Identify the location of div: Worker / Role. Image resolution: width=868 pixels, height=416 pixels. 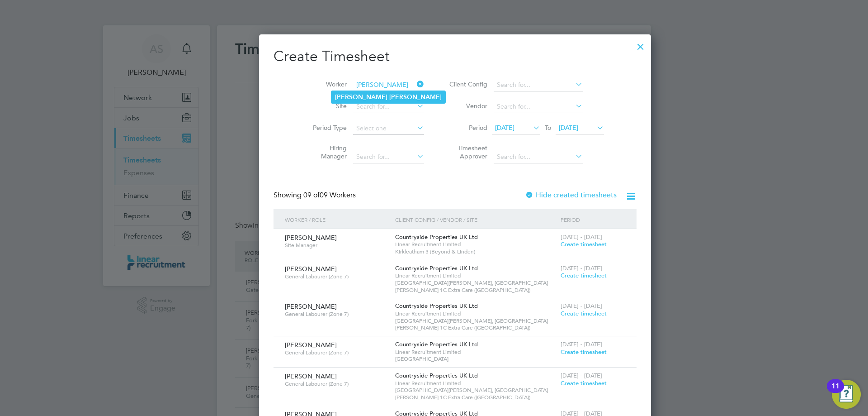
(338, 220).